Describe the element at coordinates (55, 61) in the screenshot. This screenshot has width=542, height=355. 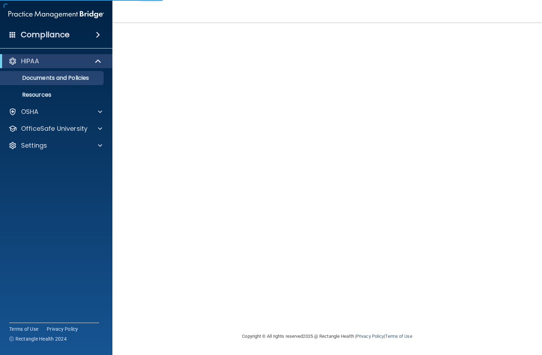
I see `a: HIPAA` at that location.